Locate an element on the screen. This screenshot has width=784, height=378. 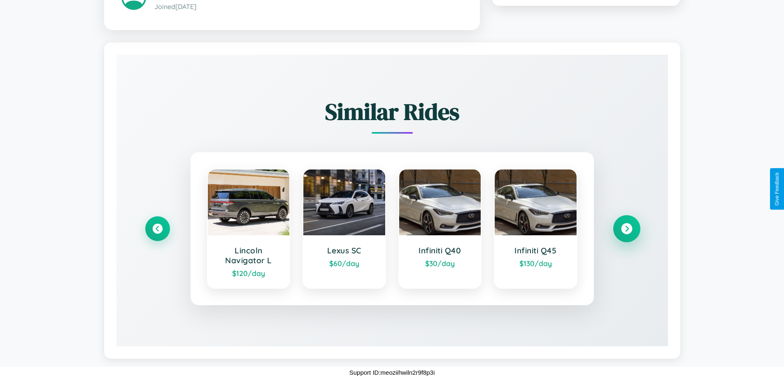
h3: Lexus SC is located at coordinates (344, 251).